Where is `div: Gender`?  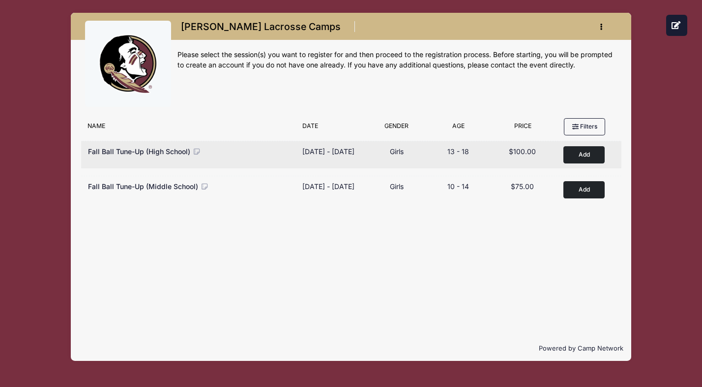
div: Gender is located at coordinates (397, 128).